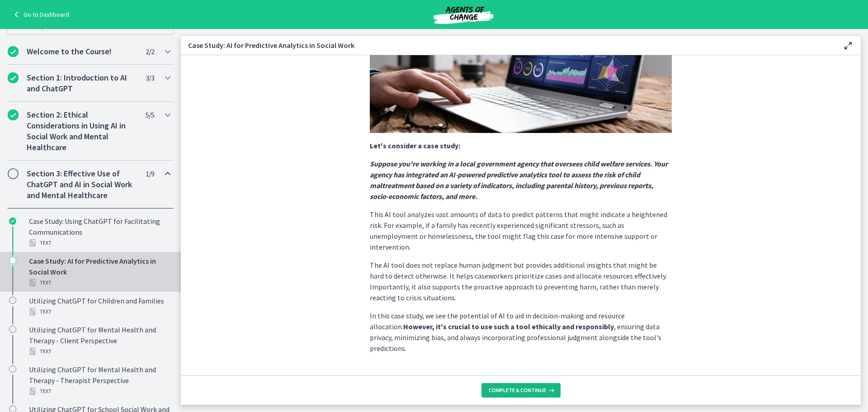 The width and height of the screenshot is (868, 412). Describe the element at coordinates (82, 131) in the screenshot. I see `h2: Section 2: Ethical Considerations in Using AI in Social Work and Mental Healthcare` at that location.